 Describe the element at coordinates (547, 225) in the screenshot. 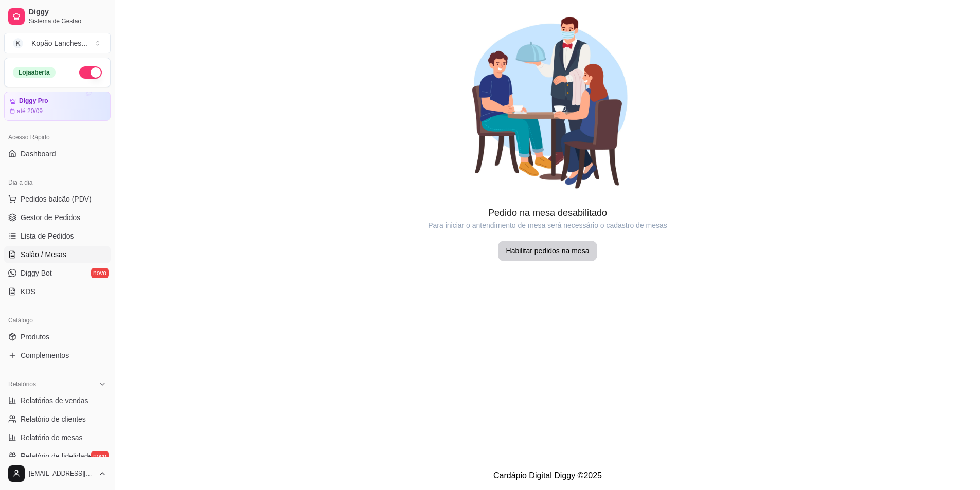

I see `article: Para iniciar o antendimento de mesa será necessário o cadastro de mesas` at that location.